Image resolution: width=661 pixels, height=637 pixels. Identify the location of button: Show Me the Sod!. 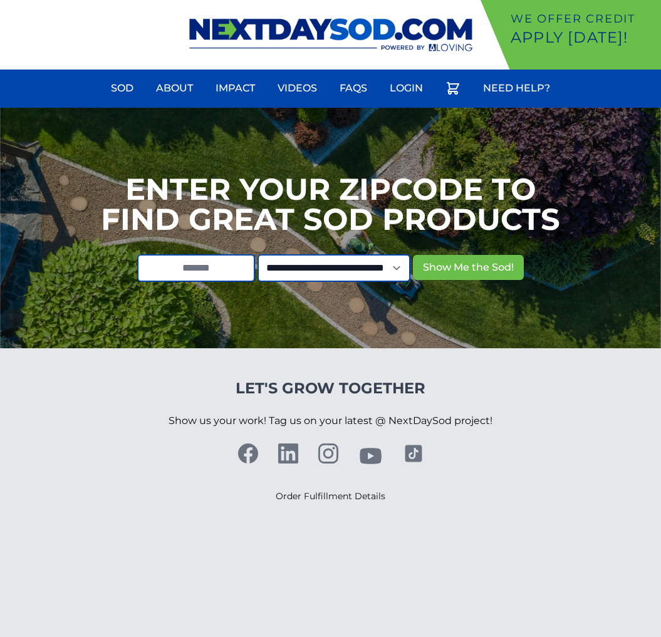
(468, 267).